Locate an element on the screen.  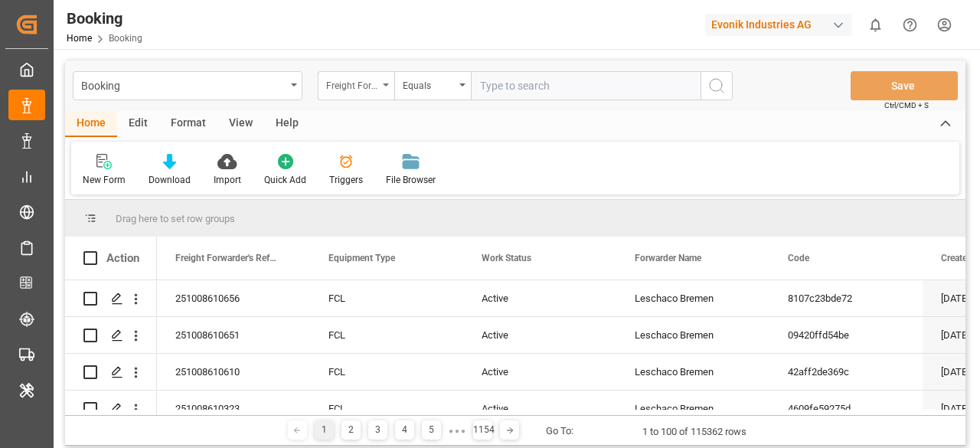
span: Equipment Type is located at coordinates (362, 258).